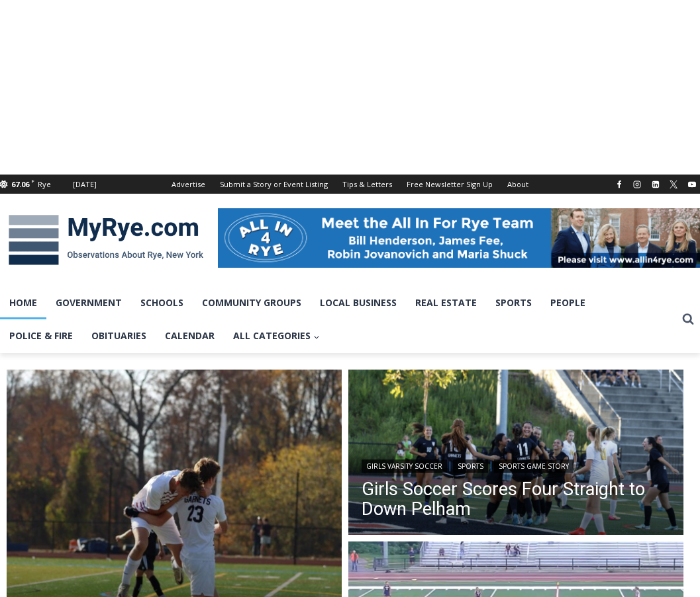 The image size is (700, 597). Describe the element at coordinates (534, 467) in the screenshot. I see `a: Sports Game Story` at that location.